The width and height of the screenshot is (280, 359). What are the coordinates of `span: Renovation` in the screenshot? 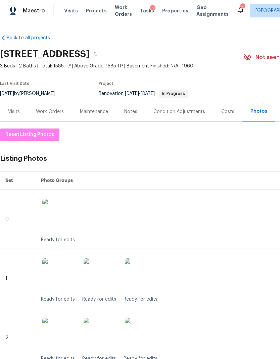 It's located at (143, 94).